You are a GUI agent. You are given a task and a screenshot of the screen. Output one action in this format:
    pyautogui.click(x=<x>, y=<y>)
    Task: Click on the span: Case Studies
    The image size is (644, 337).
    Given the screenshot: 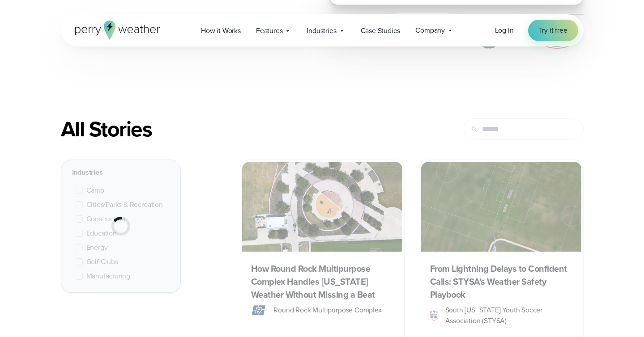 What is the action you would take?
    pyautogui.click(x=381, y=31)
    